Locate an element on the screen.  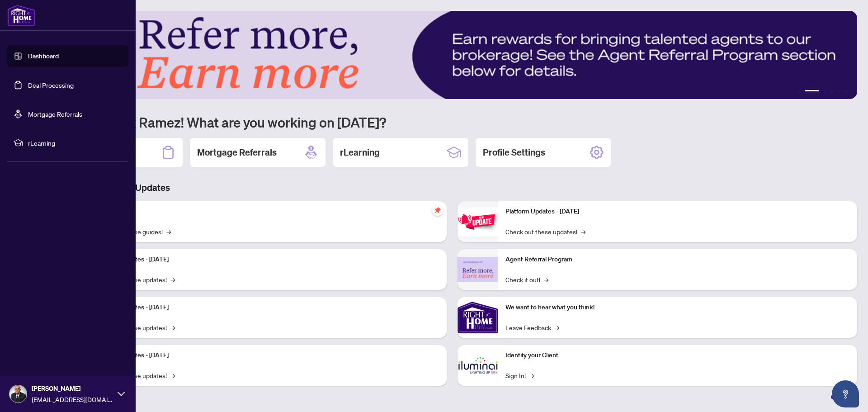
a: Deal Processing is located at coordinates (51, 85).